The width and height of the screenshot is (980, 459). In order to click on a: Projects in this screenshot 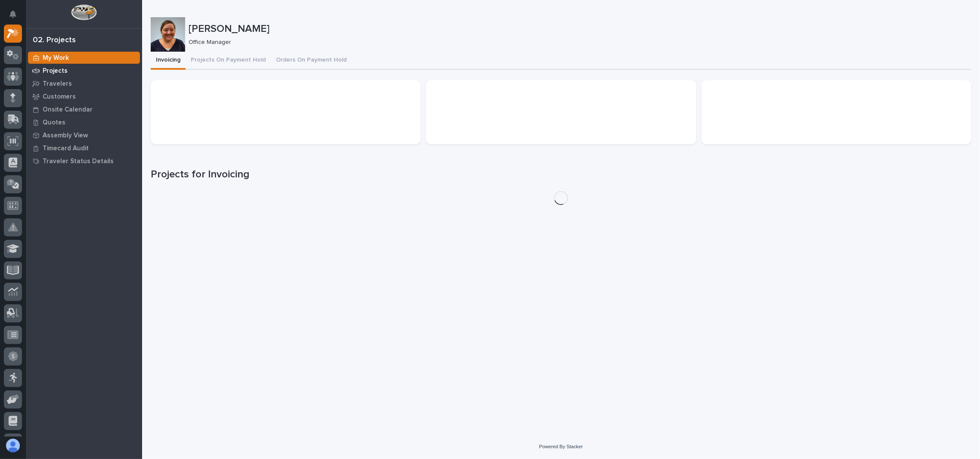, I will do `click(84, 70)`.